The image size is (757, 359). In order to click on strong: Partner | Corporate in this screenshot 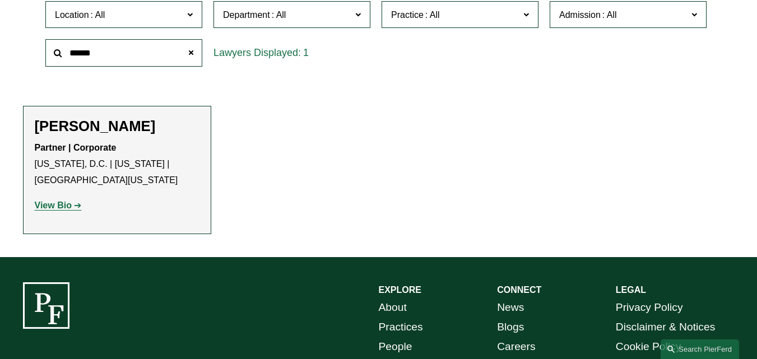, I will do `click(76, 147)`.